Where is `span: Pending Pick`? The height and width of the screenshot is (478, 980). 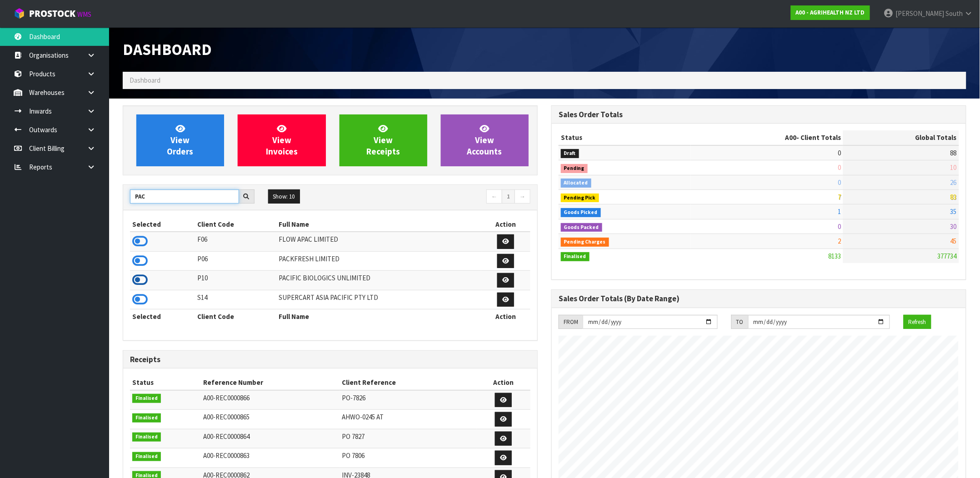
span: Pending Pick is located at coordinates (580, 198).